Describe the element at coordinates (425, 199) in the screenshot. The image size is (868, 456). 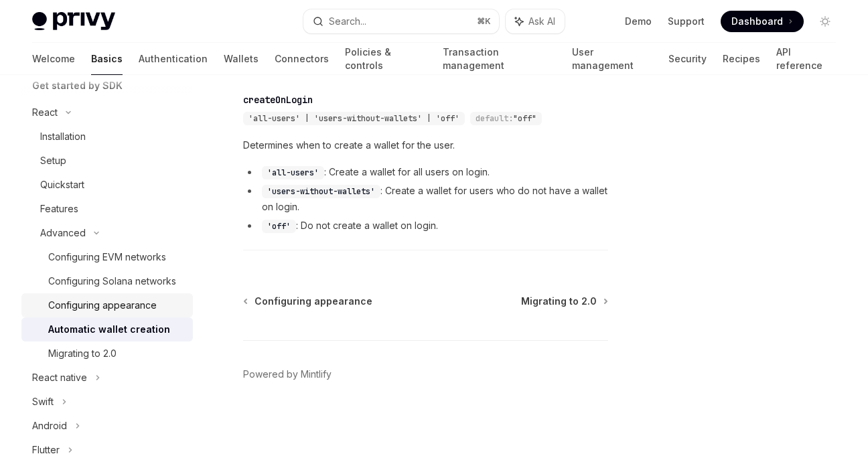
I see `li: : Create a wallet for users who do not have a wallet on login.` at that location.